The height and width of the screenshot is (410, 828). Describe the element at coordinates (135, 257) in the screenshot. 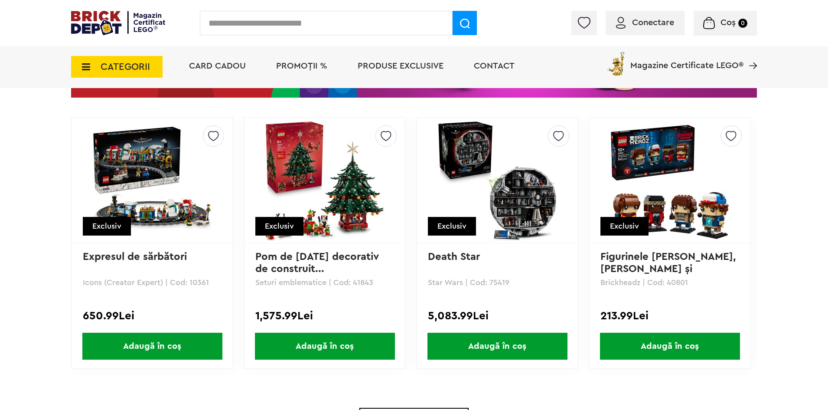

I see `a: Expresul de sărbători` at that location.